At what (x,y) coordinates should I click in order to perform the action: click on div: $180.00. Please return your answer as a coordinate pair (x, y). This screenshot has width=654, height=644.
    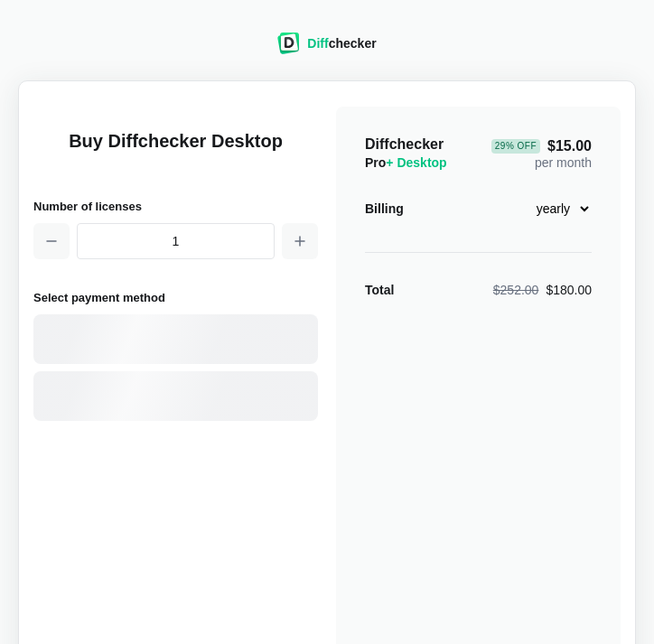
    Looking at the image, I should click on (542, 291).